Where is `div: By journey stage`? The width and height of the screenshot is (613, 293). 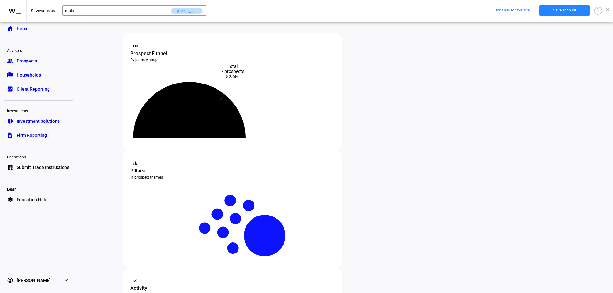 div: By journey stage is located at coordinates (232, 60).